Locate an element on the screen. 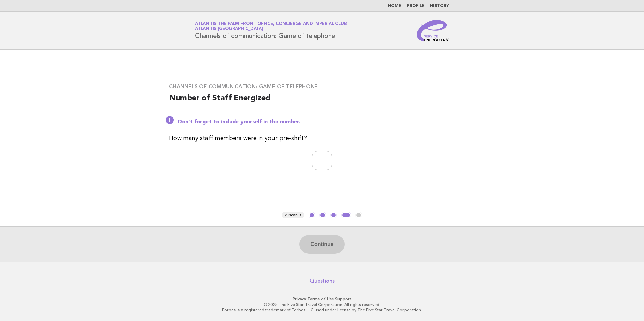  a: Home is located at coordinates (395, 6).